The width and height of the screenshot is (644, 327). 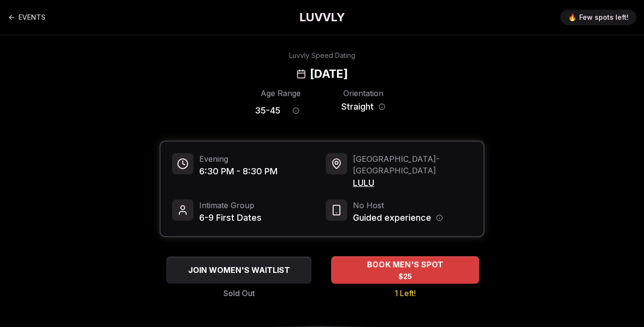 I want to click on span: Intimate Group, so click(x=230, y=205).